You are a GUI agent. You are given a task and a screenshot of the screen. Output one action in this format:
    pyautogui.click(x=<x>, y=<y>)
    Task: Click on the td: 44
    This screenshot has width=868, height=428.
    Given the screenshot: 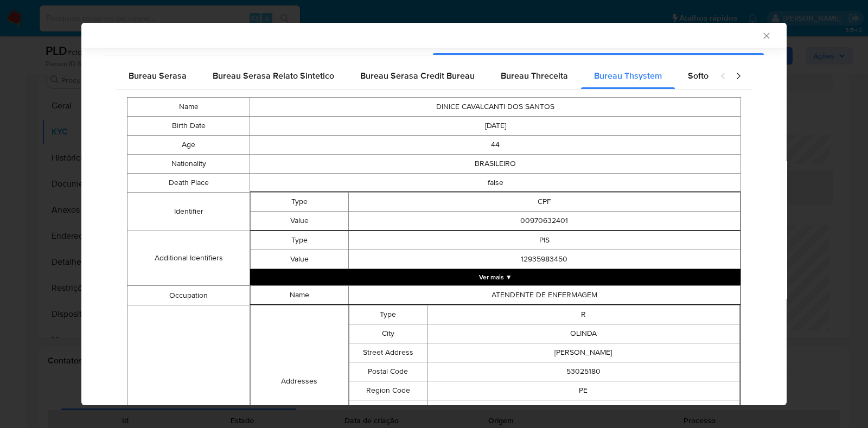 What is the action you would take?
    pyautogui.click(x=495, y=144)
    